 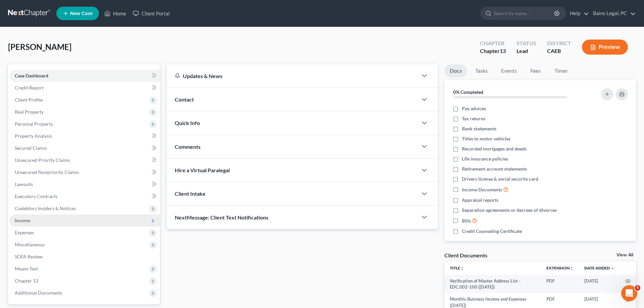 I want to click on span: Income, so click(x=23, y=220).